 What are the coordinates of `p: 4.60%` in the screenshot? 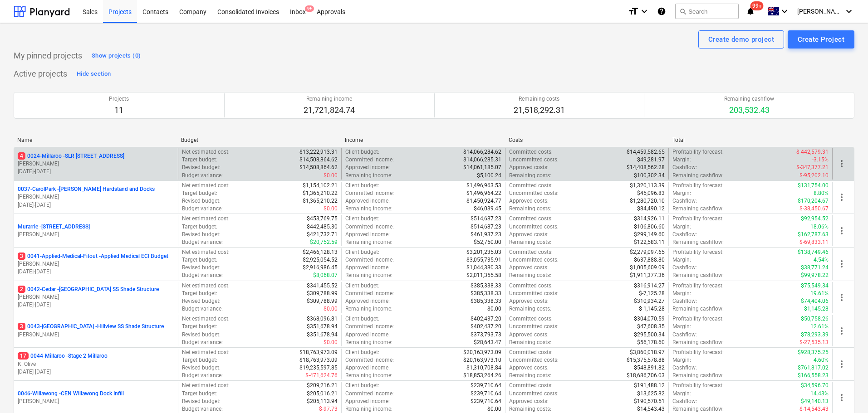 It's located at (821, 360).